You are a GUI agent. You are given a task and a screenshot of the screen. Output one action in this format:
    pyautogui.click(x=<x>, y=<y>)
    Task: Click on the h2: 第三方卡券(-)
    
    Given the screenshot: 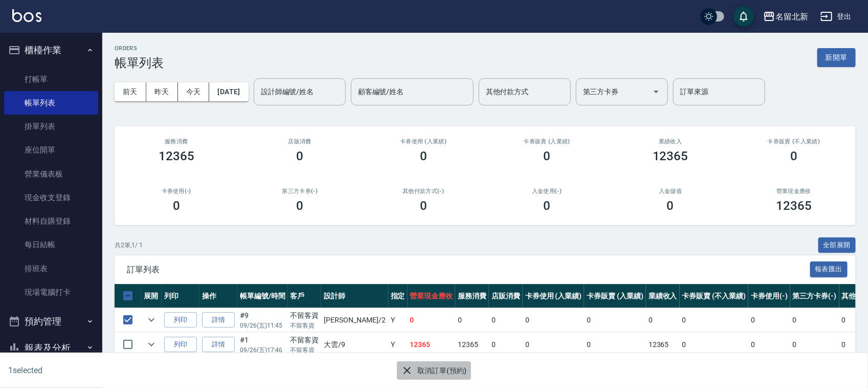 What is the action you would take?
    pyautogui.click(x=301, y=191)
    